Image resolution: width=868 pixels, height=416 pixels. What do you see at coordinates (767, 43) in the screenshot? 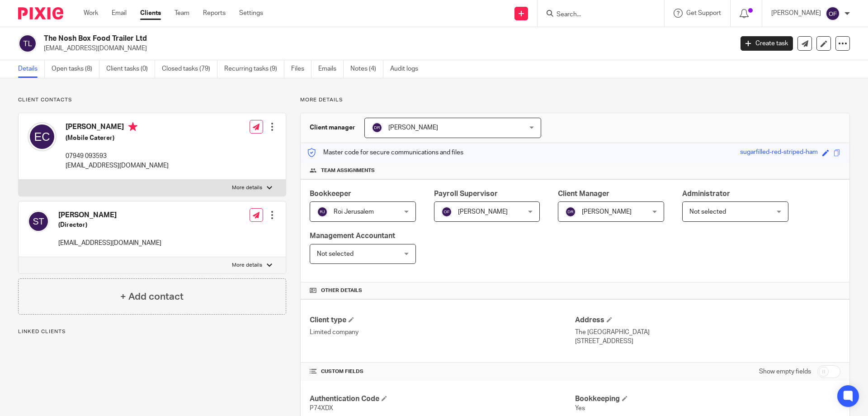
I see `a: Create task` at bounding box center [767, 43].